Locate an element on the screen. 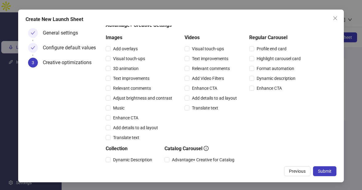 This screenshot has height=190, width=362. span: close is located at coordinates (335, 18).